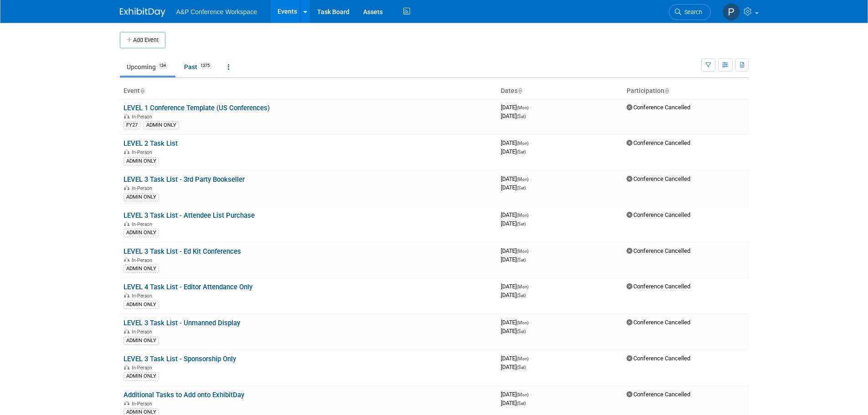 Image resolution: width=868 pixels, height=415 pixels. What do you see at coordinates (182, 251) in the screenshot?
I see `a: LEVEL 3 Task List - Ed Kit Conferences` at bounding box center [182, 251].